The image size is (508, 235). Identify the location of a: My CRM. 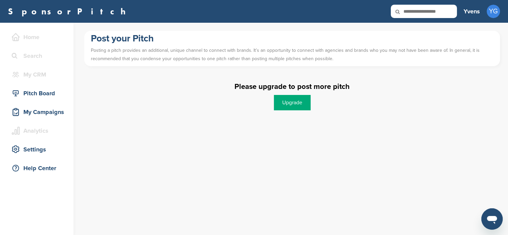
(37, 74).